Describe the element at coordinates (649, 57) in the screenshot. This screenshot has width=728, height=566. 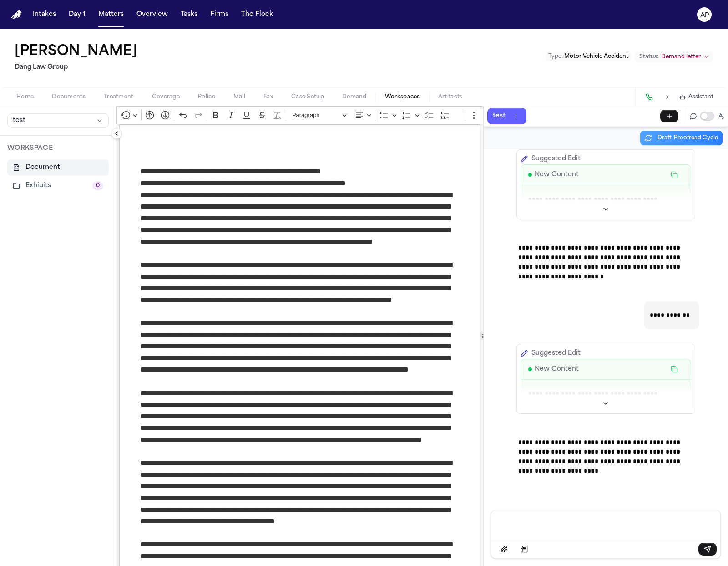
I see `span: Status:` at that location.